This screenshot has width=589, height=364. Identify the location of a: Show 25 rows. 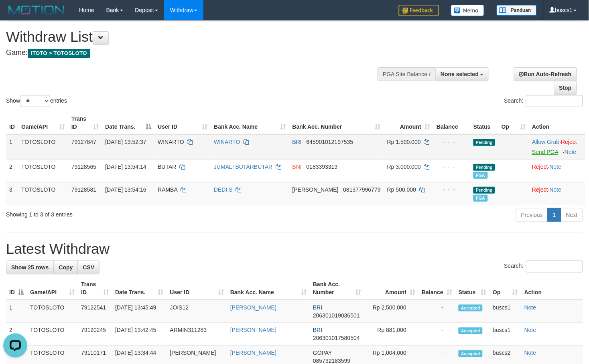
(30, 267).